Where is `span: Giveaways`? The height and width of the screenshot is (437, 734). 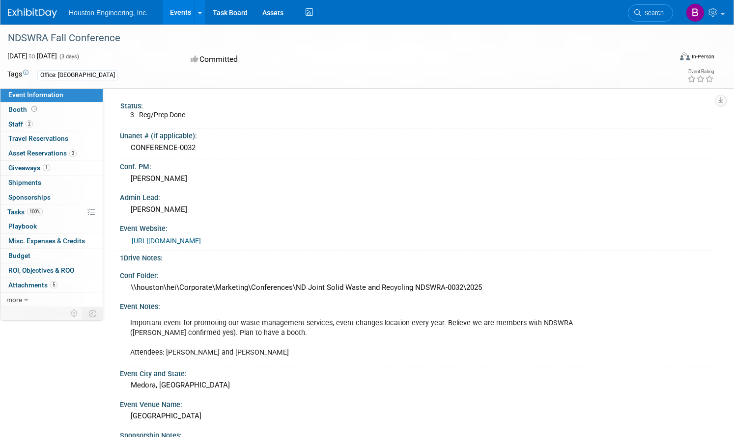 span: Giveaways is located at coordinates (29, 168).